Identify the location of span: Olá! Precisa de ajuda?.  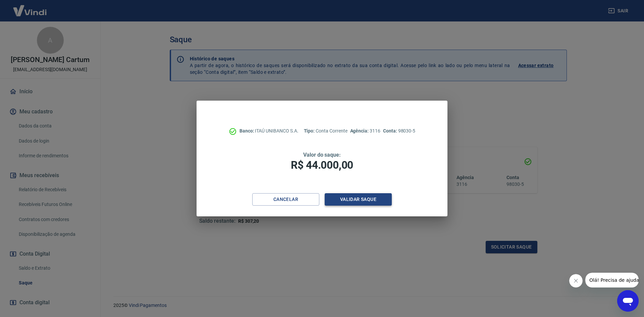
(30, 8).